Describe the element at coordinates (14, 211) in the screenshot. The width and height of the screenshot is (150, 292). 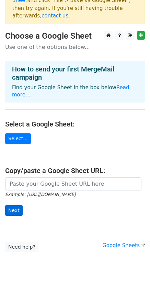
I see `input: Next` at that location.